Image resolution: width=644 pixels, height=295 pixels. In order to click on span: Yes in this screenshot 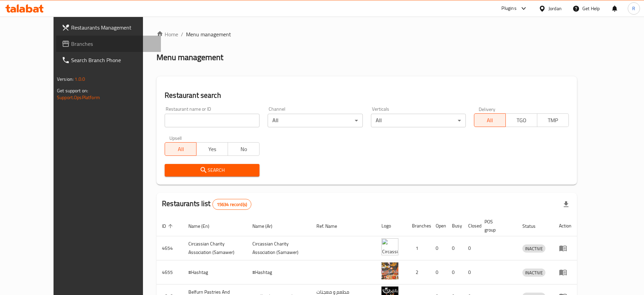, I will do `click(212, 149)`.